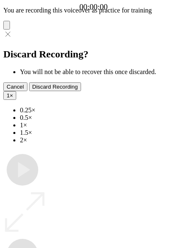 The width and height of the screenshot is (187, 248). What do you see at coordinates (15, 87) in the screenshot?
I see `button: Cancel` at bounding box center [15, 87].